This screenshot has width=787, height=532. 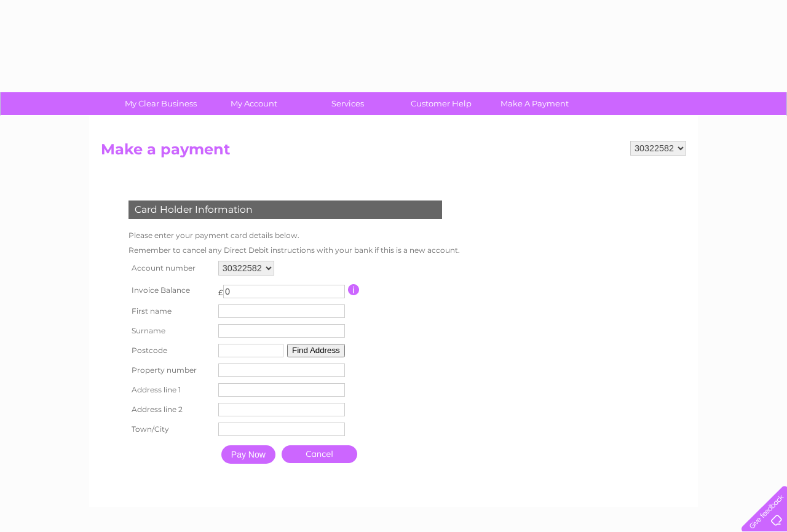 What do you see at coordinates (170, 267) in the screenshot?
I see `th: Account number` at bounding box center [170, 267].